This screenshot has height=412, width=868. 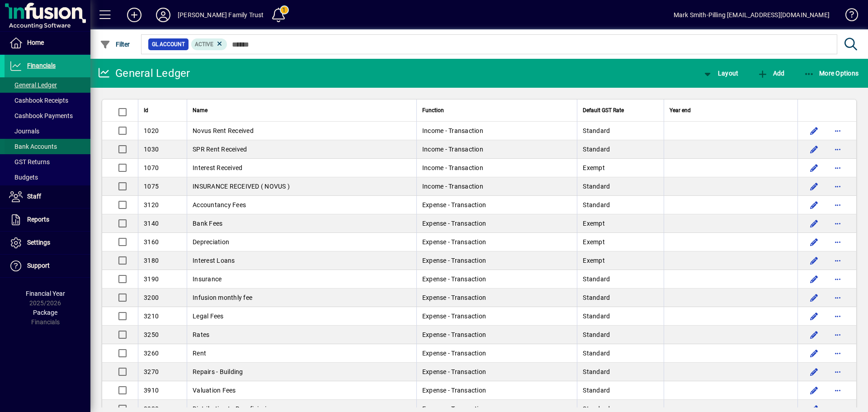 What do you see at coordinates (151, 316) in the screenshot?
I see `span: 3210` at bounding box center [151, 316].